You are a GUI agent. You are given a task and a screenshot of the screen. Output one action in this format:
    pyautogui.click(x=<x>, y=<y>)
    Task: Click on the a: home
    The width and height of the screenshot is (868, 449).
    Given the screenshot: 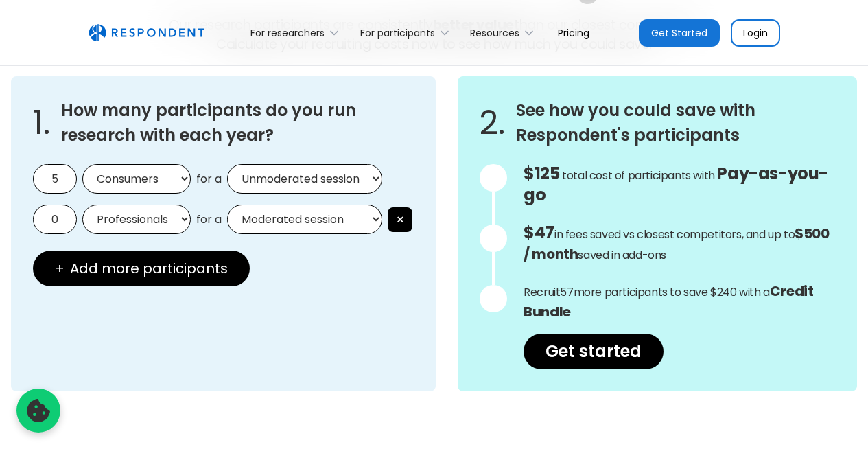 What is the action you would take?
    pyautogui.click(x=146, y=33)
    